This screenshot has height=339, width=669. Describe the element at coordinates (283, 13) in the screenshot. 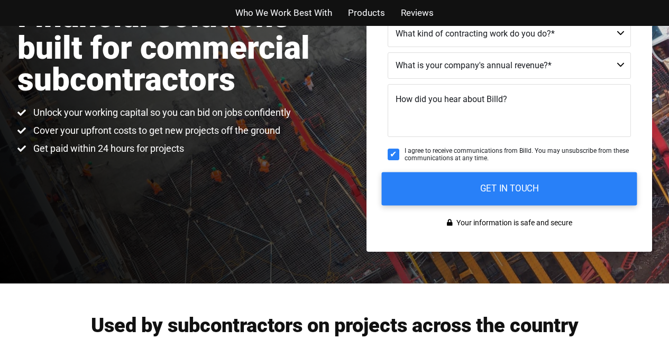

I see `a: Who We Work Best With` at that location.